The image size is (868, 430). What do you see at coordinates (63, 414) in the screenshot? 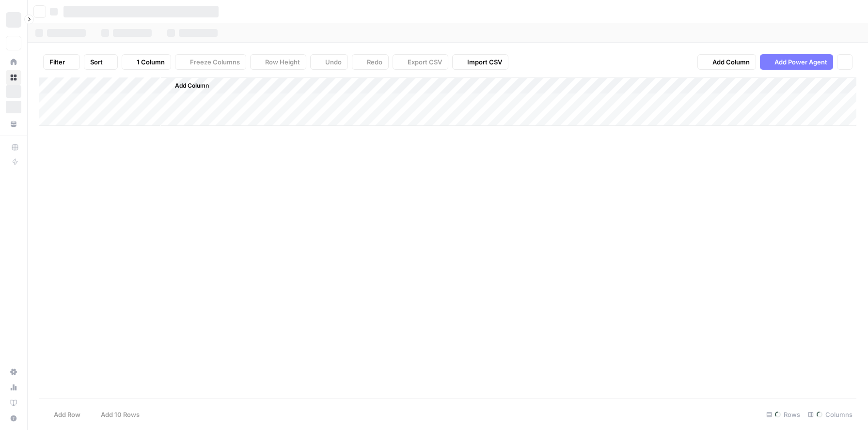
I see `button: Add Row` at bounding box center [63, 414].